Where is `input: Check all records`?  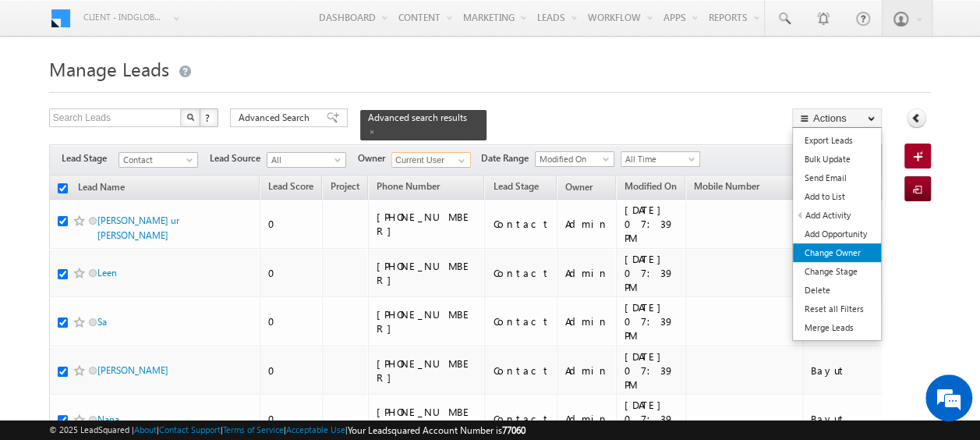 input: Check all records is located at coordinates (62, 188).